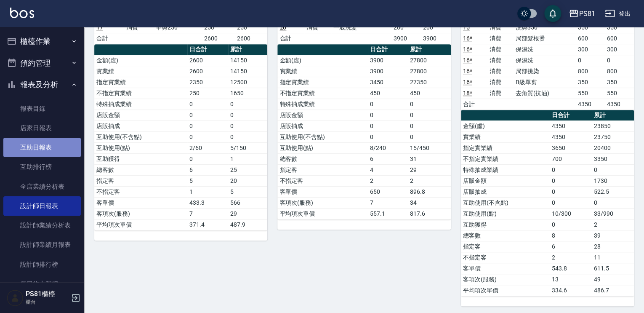  I want to click on button: 登出, so click(618, 13).